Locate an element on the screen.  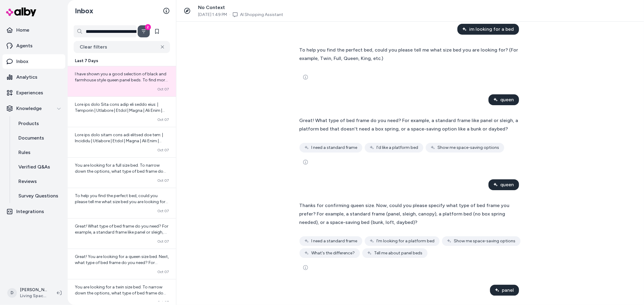
span: I'd like a platform bed is located at coordinates (398, 148).